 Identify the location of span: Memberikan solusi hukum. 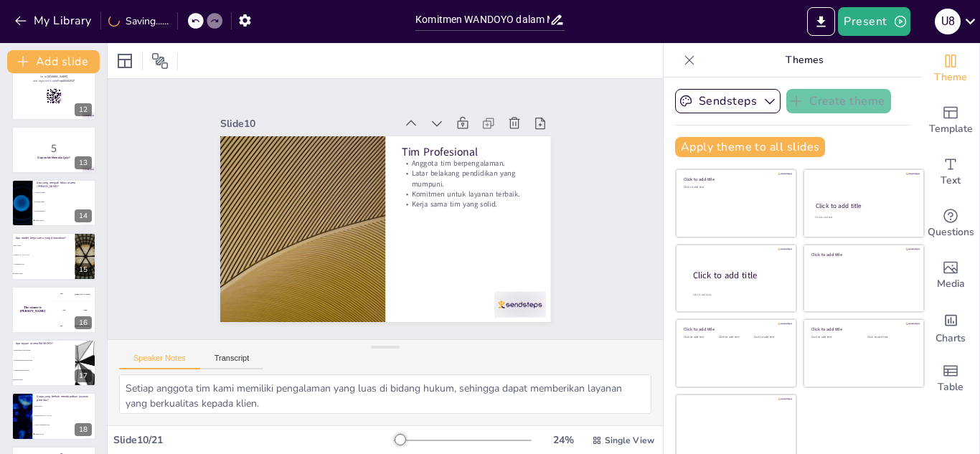
(44, 350).